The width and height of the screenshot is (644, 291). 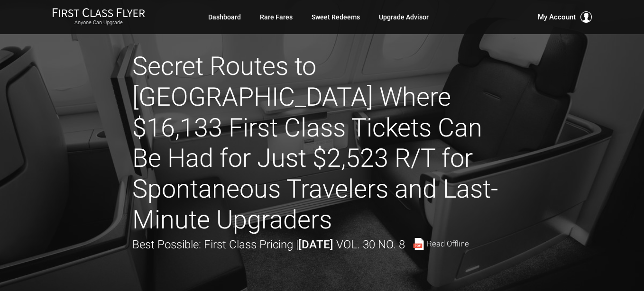 I want to click on span: My Account, so click(x=557, y=17).